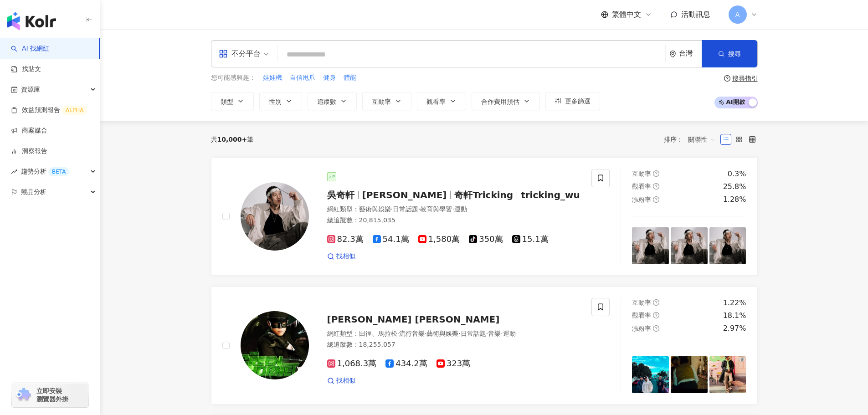 Image resolution: width=868 pixels, height=415 pixels. Describe the element at coordinates (387, 101) in the screenshot. I see `button: 互動率` at that location.